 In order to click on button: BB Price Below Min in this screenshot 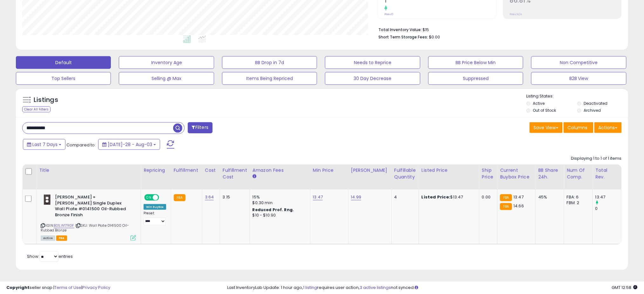, I will do `click(476, 63)`.